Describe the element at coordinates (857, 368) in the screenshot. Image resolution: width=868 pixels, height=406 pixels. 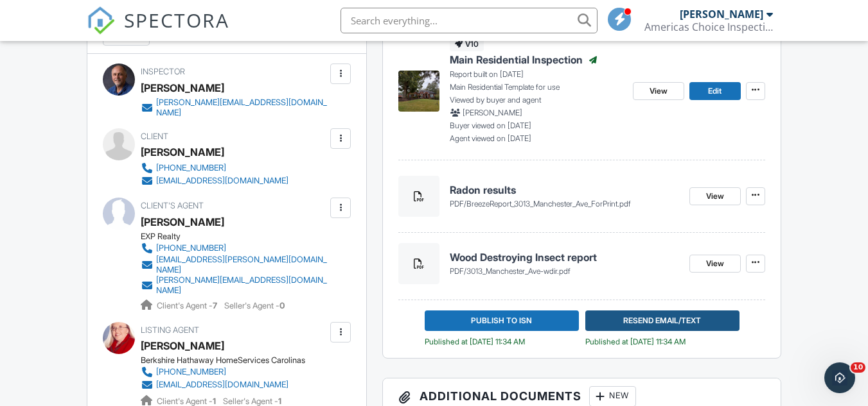
I see `span: 10` at that location.